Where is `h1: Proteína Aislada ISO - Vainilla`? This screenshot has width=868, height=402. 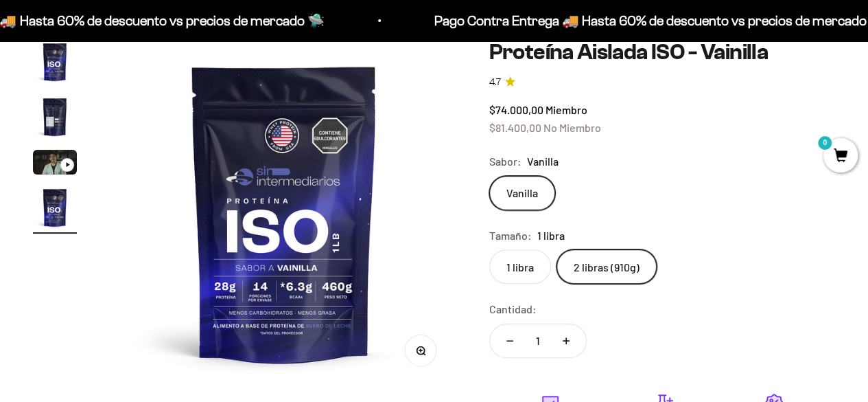
h1: Proteína Aislada ISO - Vainilla is located at coordinates (662, 51).